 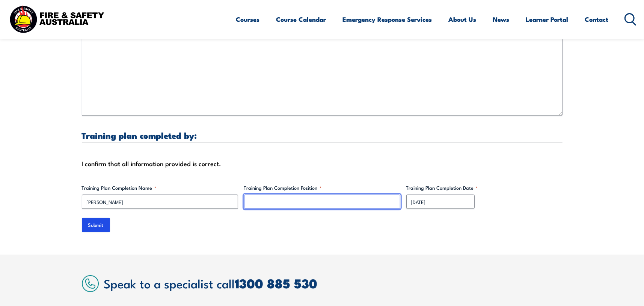 What do you see at coordinates (484, 188) in the screenshot?
I see `label: Training Plan Completion Date` at bounding box center [484, 188].